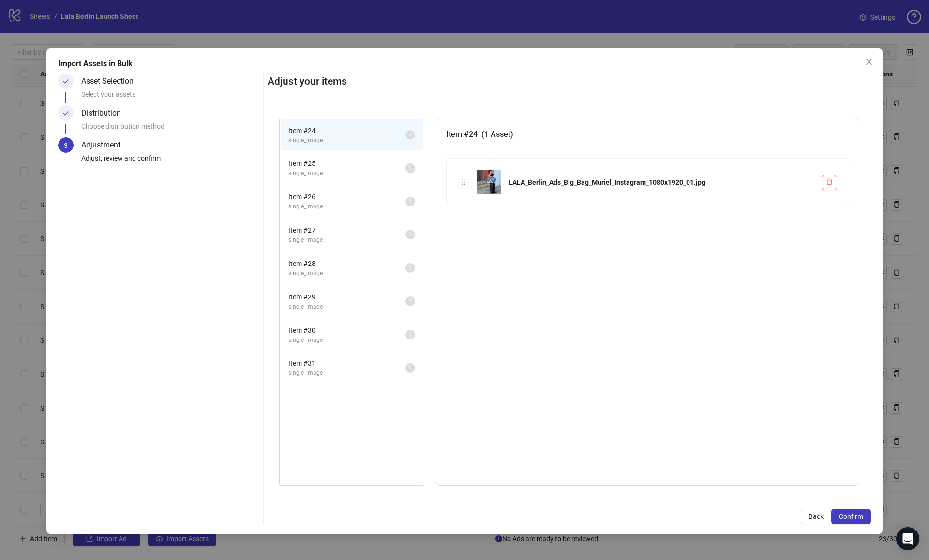 The height and width of the screenshot is (560, 929). I want to click on div: Asset Selection, so click(111, 81).